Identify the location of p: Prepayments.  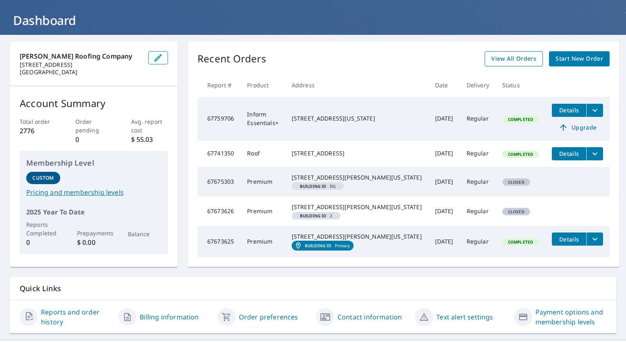
(94, 233).